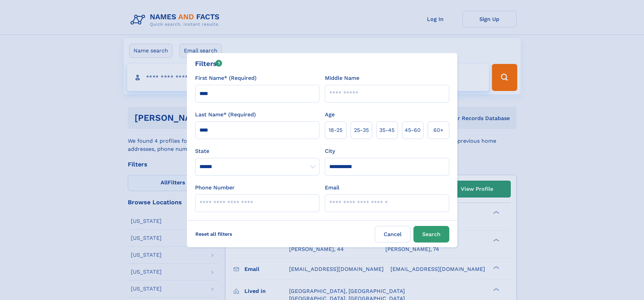 This screenshot has height=300, width=644. Describe the element at coordinates (226, 115) in the screenshot. I see `label: Last Name* (Required)` at that location.